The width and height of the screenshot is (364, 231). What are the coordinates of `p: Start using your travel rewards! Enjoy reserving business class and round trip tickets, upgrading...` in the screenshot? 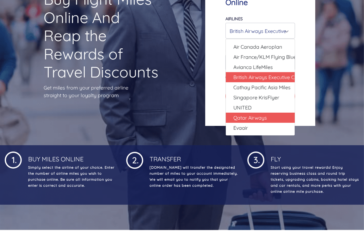 It's located at (315, 180).